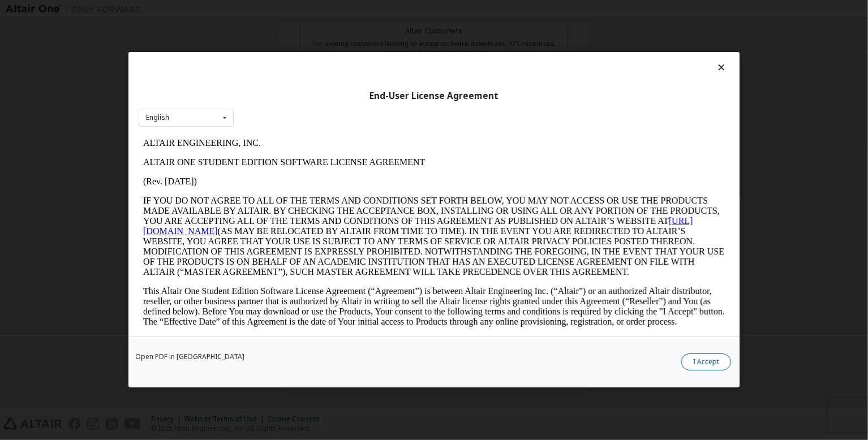 The height and width of the screenshot is (440, 868). What do you see at coordinates (295, 29) in the screenshot?
I see `p: ALTAIR ONE STUDENT EDITION SOFTWARE LICENSE AGREEMENT` at bounding box center [295, 29].